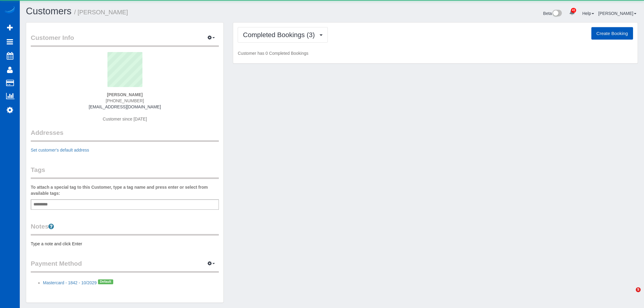  What do you see at coordinates (574, 10) in the screenshot?
I see `span: 41` at bounding box center [574, 10].